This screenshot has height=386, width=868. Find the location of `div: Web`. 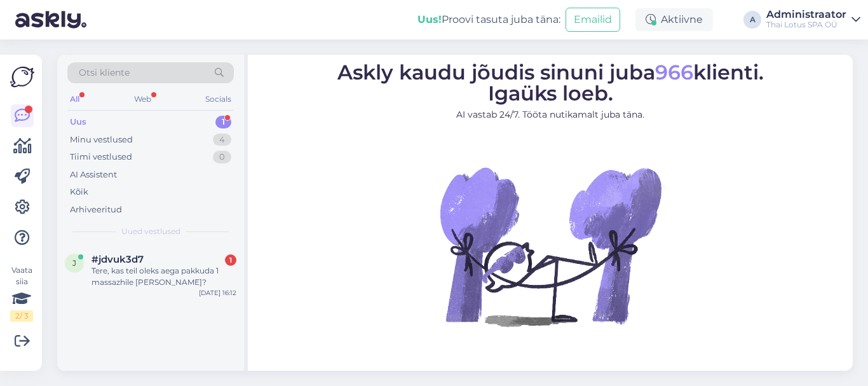

div: Web is located at coordinates (143, 99).